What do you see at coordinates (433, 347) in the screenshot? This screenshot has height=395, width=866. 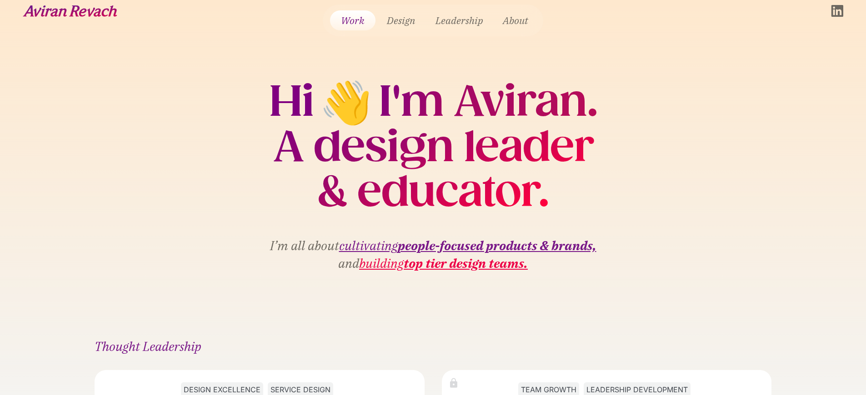 I see `div: Thought Leadership` at bounding box center [433, 347].